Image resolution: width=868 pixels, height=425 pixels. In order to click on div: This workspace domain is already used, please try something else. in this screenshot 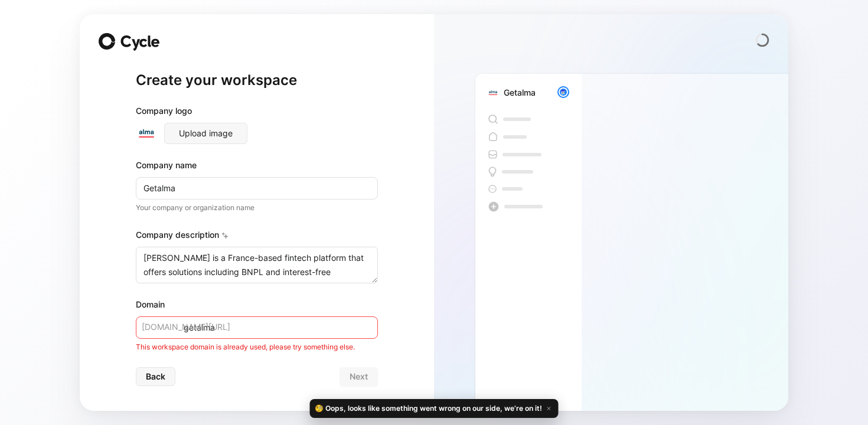, I will do `click(257, 347)`.